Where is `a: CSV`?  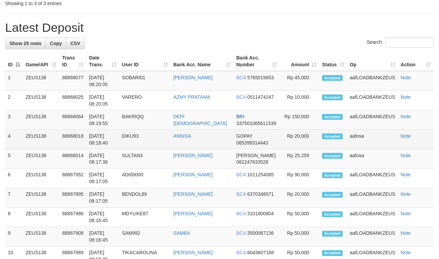 a: CSV is located at coordinates (75, 43).